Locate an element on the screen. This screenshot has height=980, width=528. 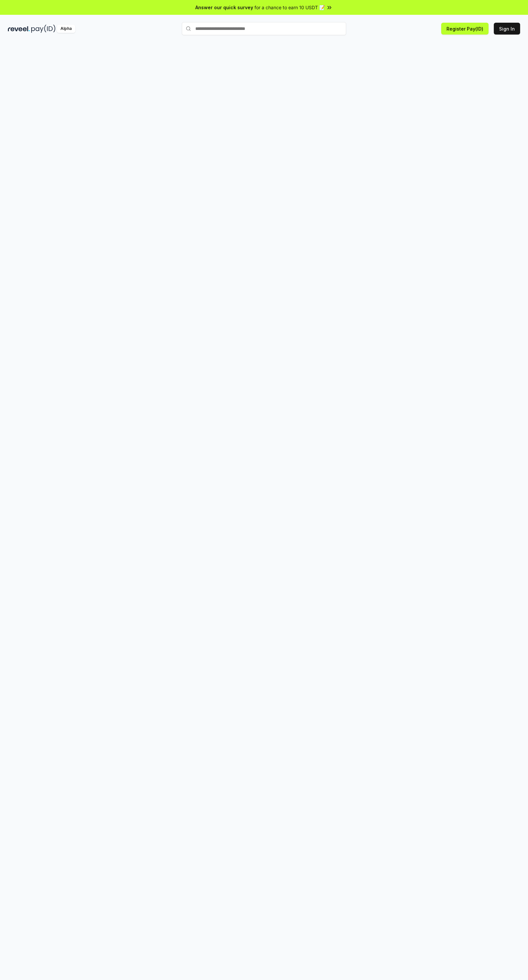
span: for a chance to earn 10 USDT 📝 is located at coordinates (290, 7).